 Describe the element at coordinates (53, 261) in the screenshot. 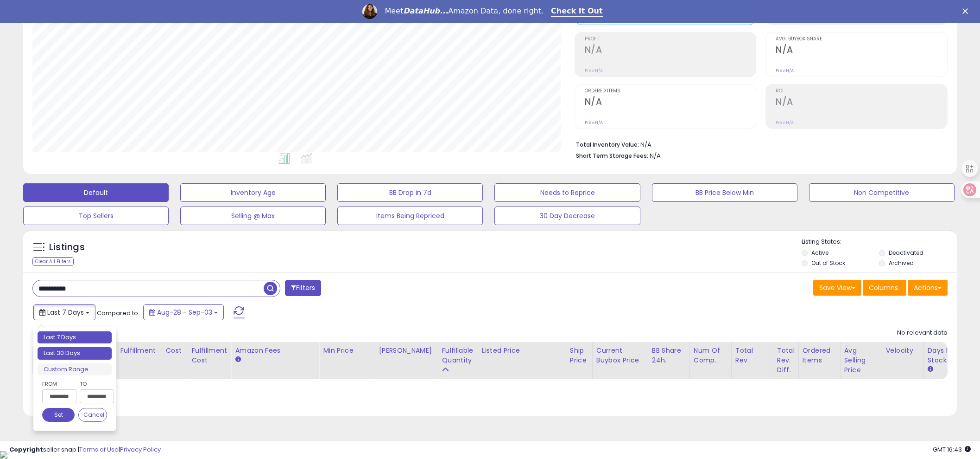

I see `div: Clear All Filters` at that location.